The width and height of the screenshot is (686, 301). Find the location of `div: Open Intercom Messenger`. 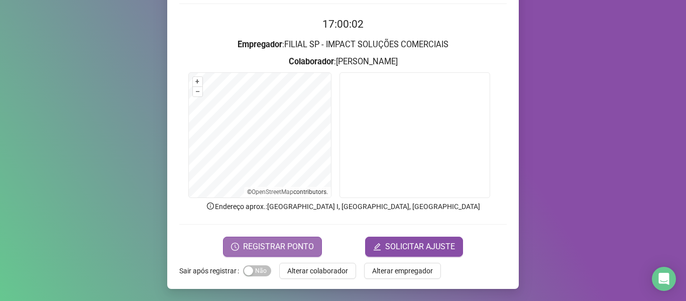

div: Open Intercom Messenger is located at coordinates (664, 279).